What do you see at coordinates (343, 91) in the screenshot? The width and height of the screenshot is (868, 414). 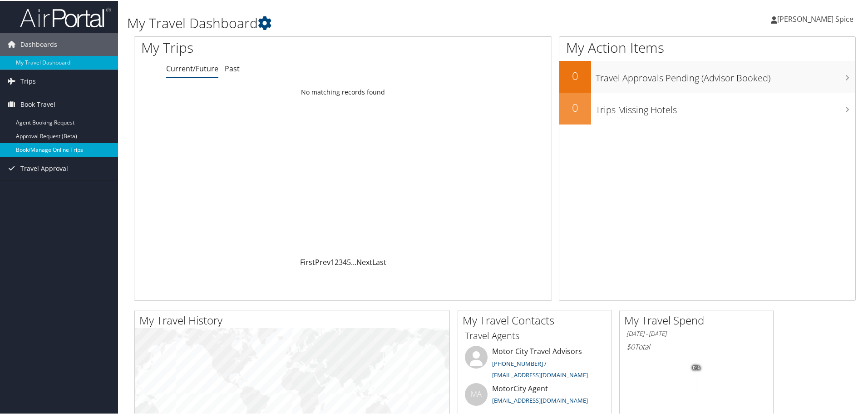 I see `td: No matching records found` at bounding box center [343, 91].